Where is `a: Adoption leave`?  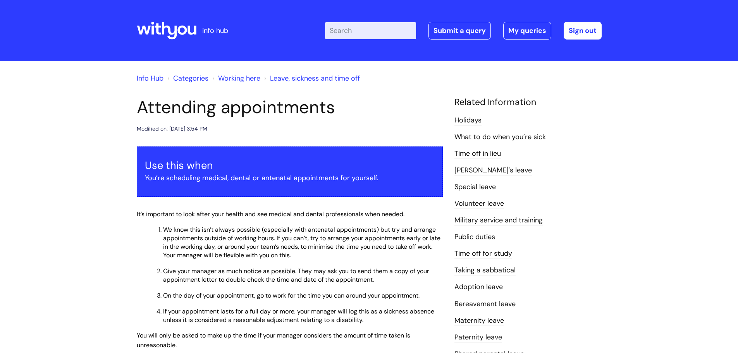 a: Adoption leave is located at coordinates (479, 287).